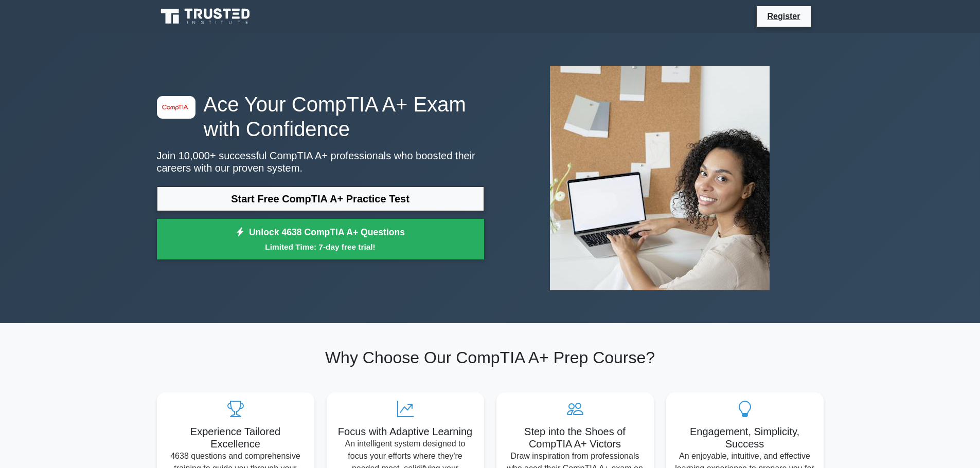 This screenshot has height=468, width=980. I want to click on p: Join 10,000+ successful CompTIA A+ professionals who boosted their careers with our proven system., so click(320, 162).